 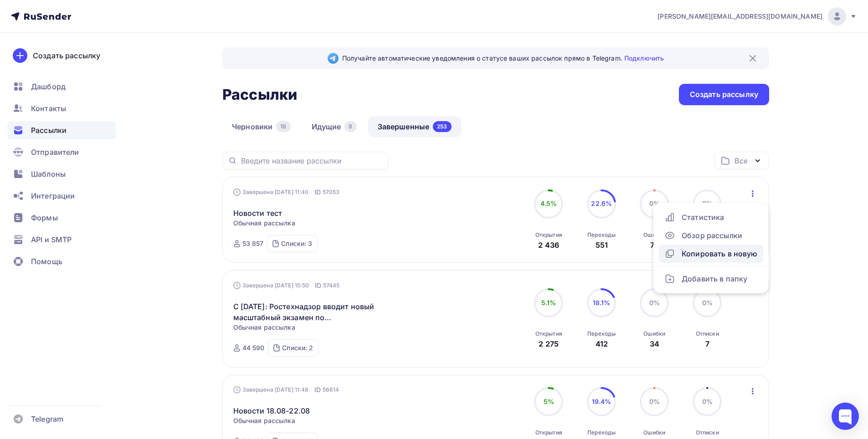 What do you see at coordinates (61, 218) in the screenshot?
I see `a: Формы` at bounding box center [61, 218].